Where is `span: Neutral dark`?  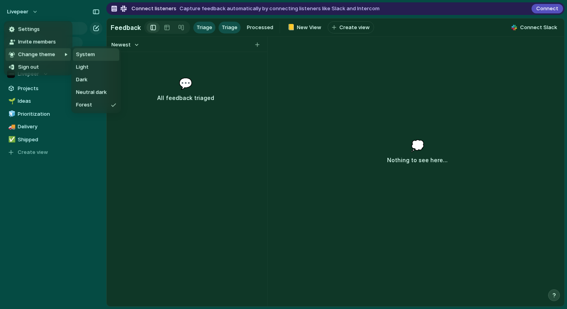 span: Neutral dark is located at coordinates (91, 92).